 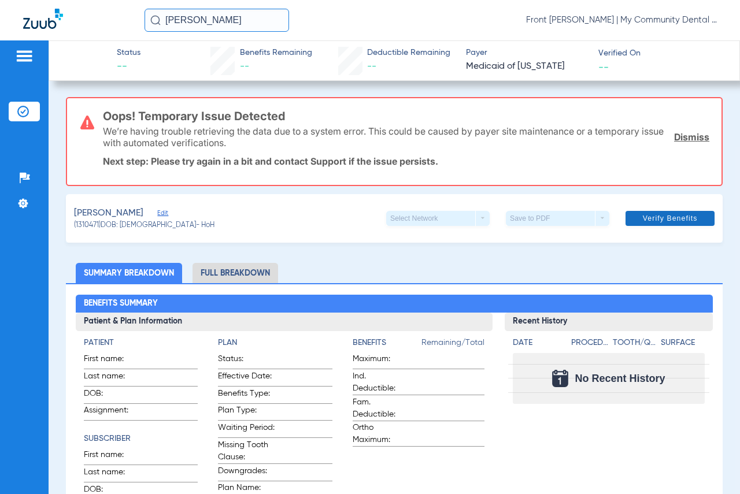 What do you see at coordinates (452, 345) in the screenshot?
I see `span: Remaining/Total` at bounding box center [452, 345].